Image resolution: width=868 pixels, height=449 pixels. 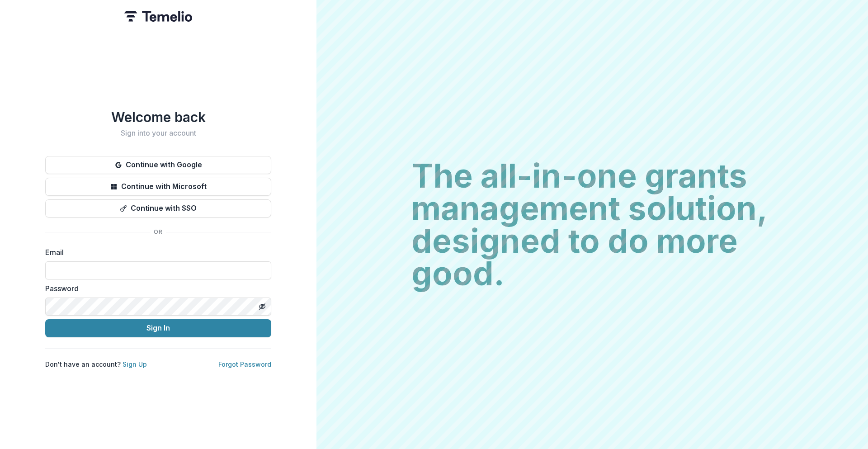 I want to click on a: Forgot Password, so click(x=244, y=364).